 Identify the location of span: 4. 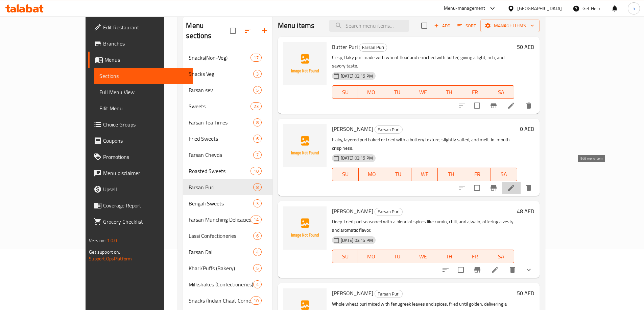
(257, 285).